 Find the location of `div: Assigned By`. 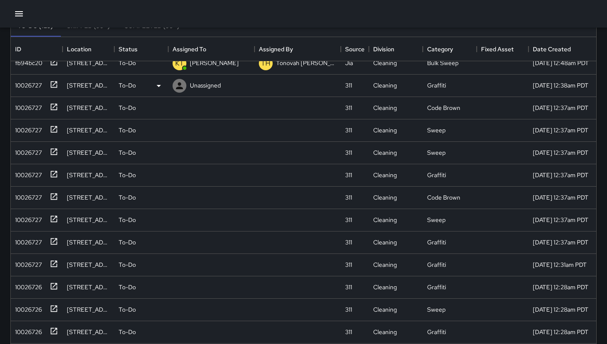

div: Assigned By is located at coordinates (298, 49).